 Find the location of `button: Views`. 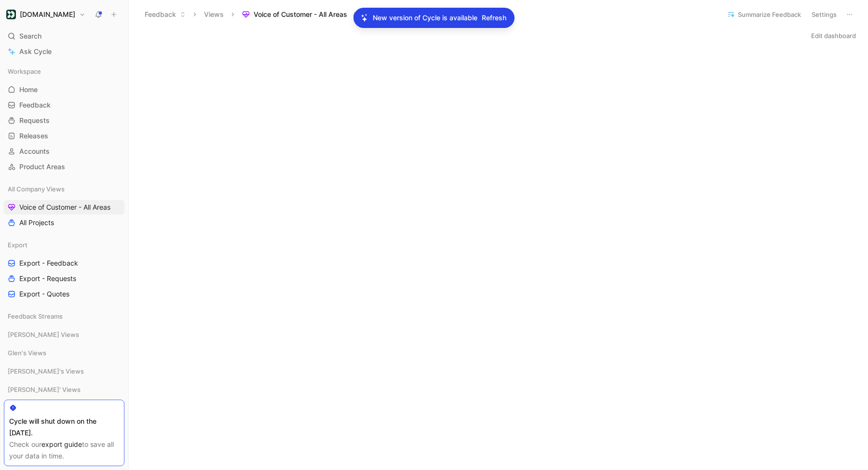

button: Views is located at coordinates (214, 14).